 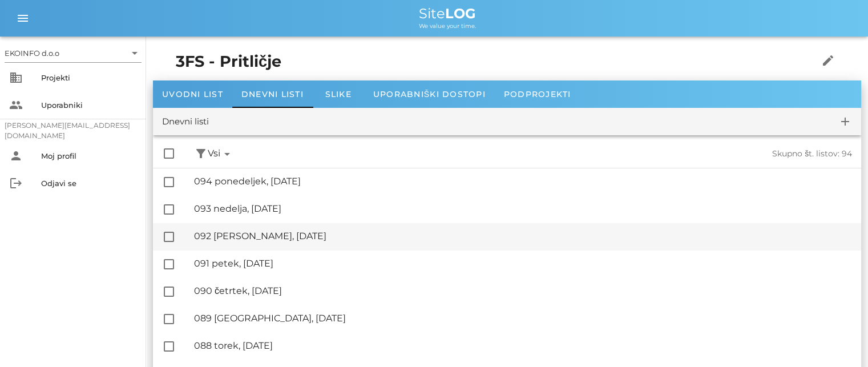 I want to click on i: person, so click(x=16, y=156).